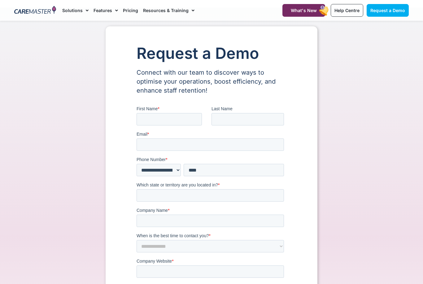 This screenshot has height=284, width=423. I want to click on img: CareMaster Logo, so click(35, 11).